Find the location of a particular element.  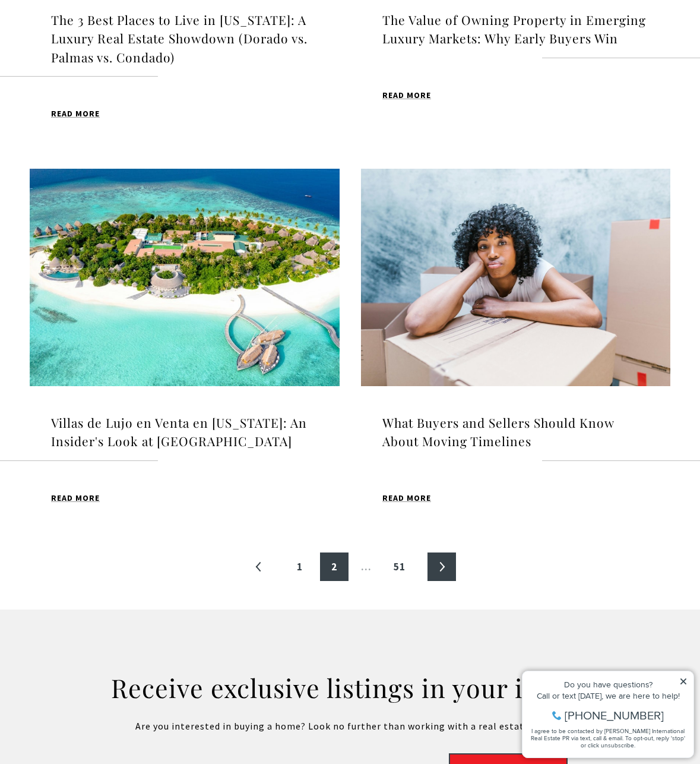

a: 51 is located at coordinates (400, 567).